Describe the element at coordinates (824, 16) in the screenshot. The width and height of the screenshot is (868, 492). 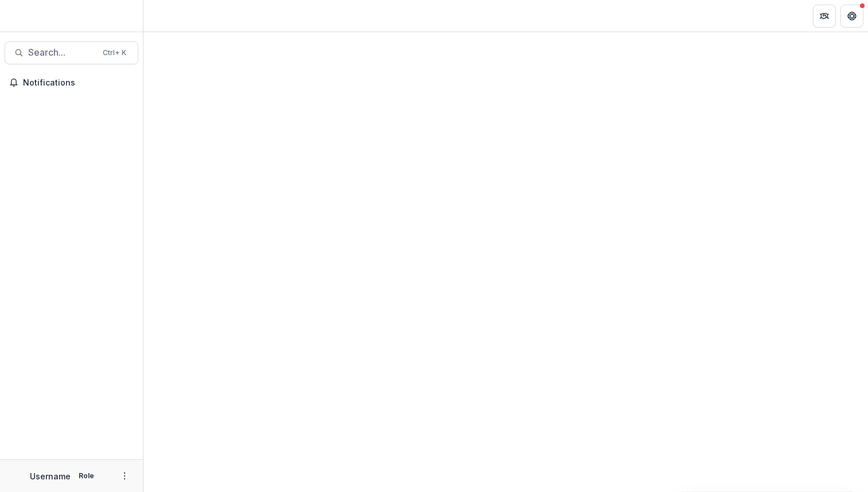
I see `button: Partners` at that location.